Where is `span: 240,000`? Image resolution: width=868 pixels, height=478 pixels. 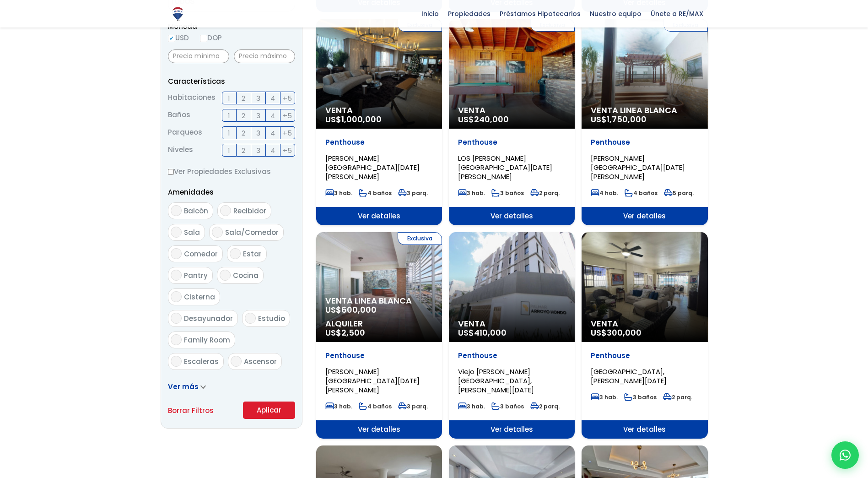
span: 240,000 is located at coordinates (491, 119).